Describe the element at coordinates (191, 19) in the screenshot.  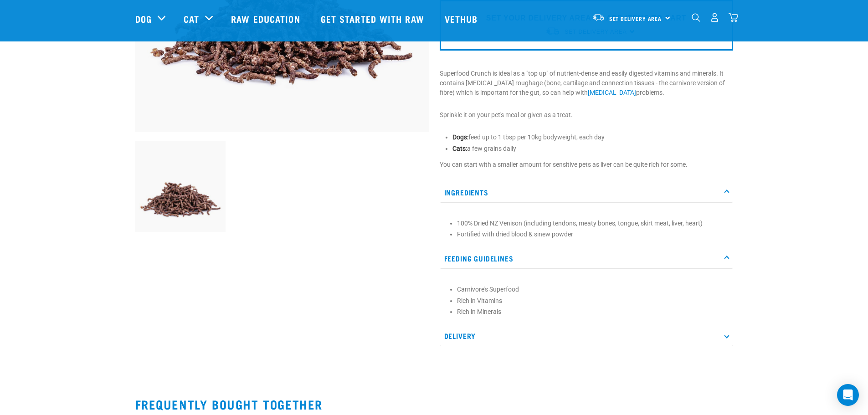
I see `a: Cat` at that location.